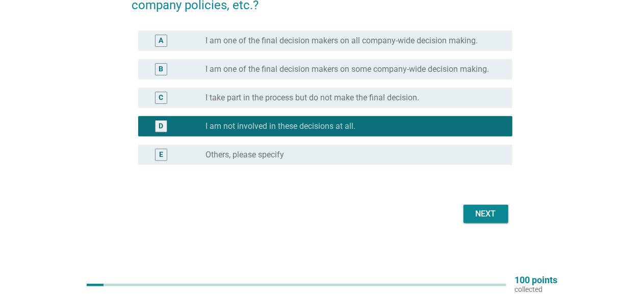 Image resolution: width=644 pixels, height=298 pixels. I want to click on p: collected, so click(536, 290).